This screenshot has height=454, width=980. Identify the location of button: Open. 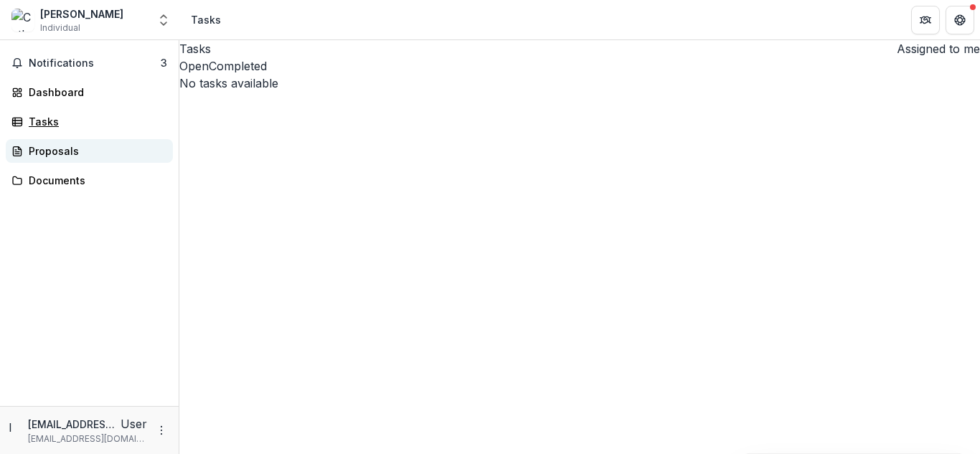
(193, 66).